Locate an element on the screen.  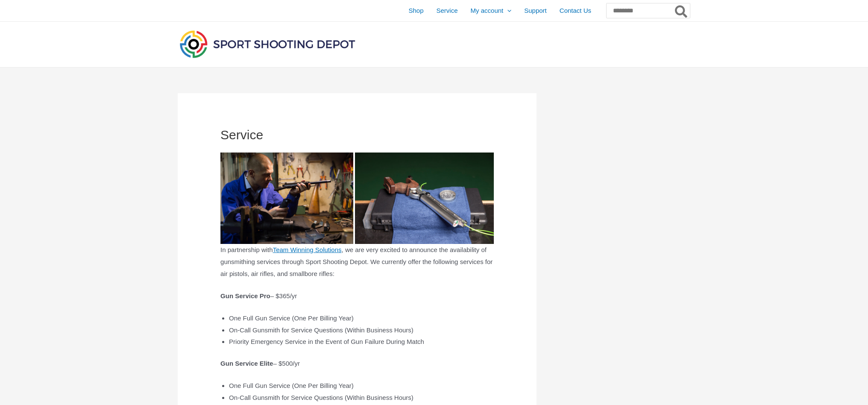
p: – $365/yr is located at coordinates (358, 296).